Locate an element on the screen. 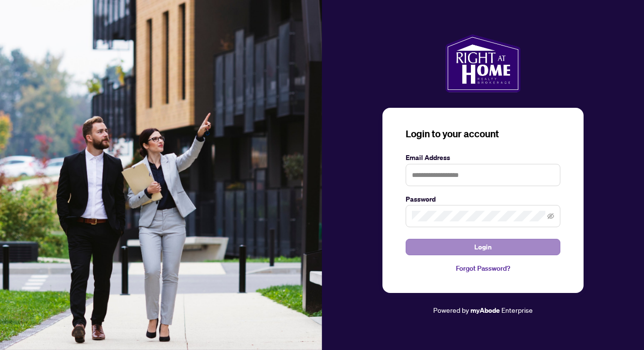  img: ma-logo is located at coordinates (482, 64).